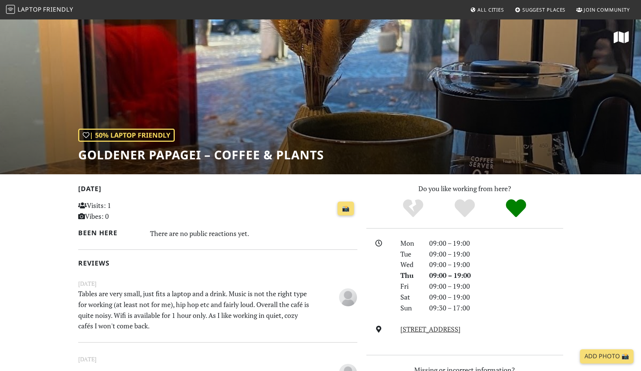  I want to click on div: Mon, so click(410, 243).